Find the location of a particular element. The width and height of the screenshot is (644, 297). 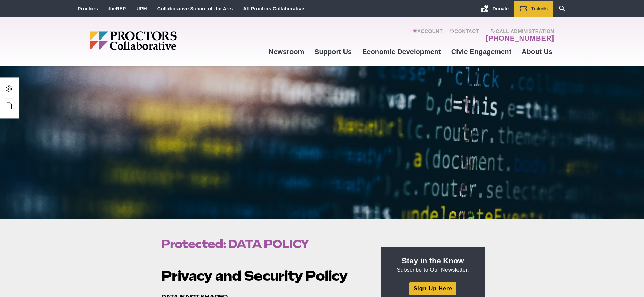

a: Sign Up Here is located at coordinates (433, 288).